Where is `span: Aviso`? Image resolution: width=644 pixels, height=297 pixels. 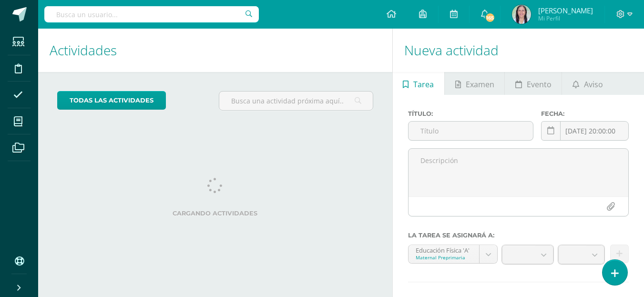 span: Aviso is located at coordinates (593, 84).